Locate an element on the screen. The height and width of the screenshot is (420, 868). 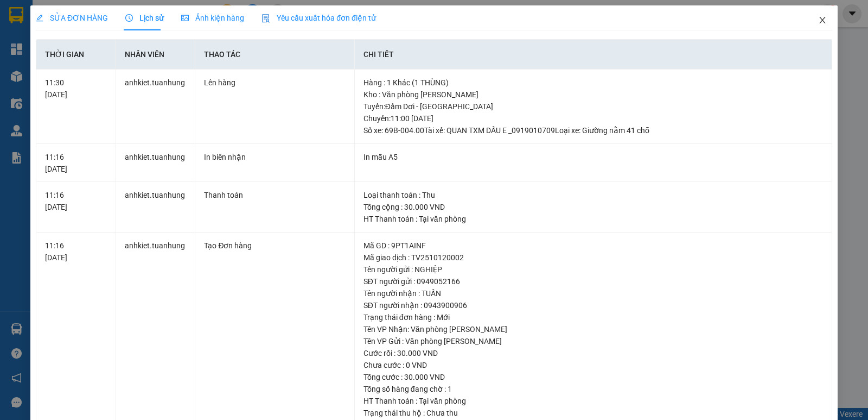
div: In biên nhận is located at coordinates (275, 157).